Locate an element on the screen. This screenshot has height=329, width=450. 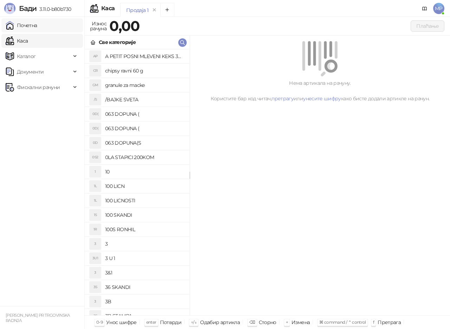
span: f is located at coordinates (373, 322).